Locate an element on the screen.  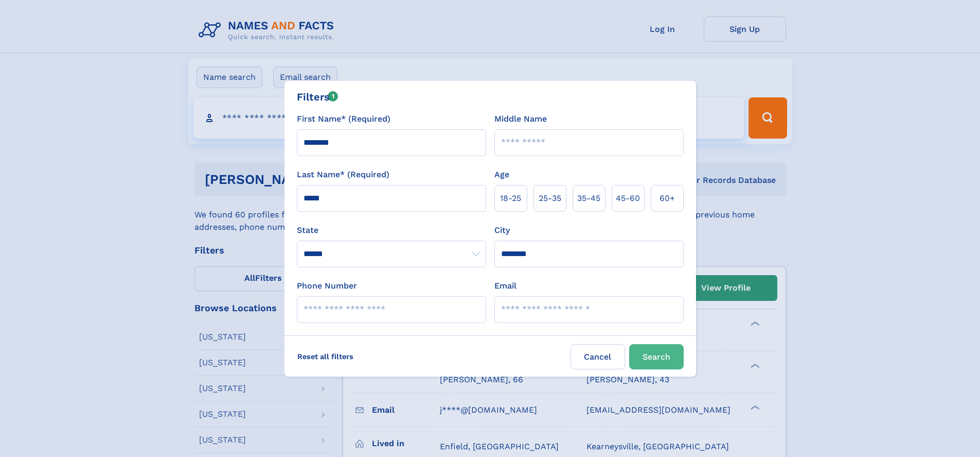
label: Reset all filters is located at coordinates (325, 356).